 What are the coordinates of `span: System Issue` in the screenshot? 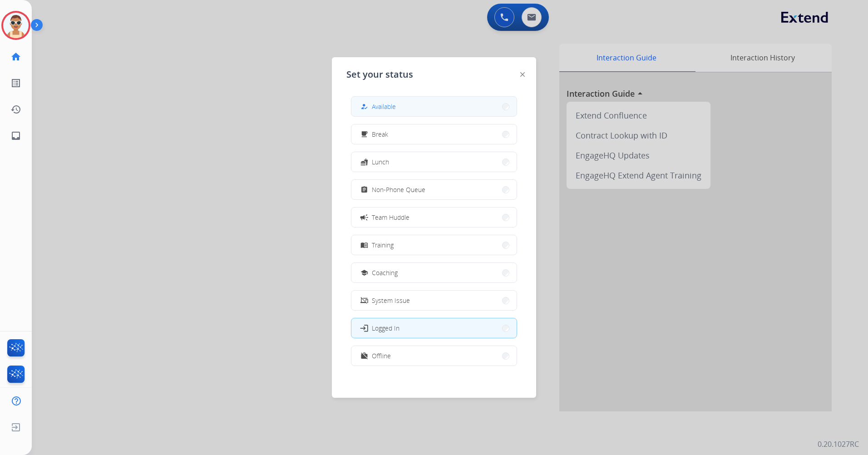 It's located at (391, 300).